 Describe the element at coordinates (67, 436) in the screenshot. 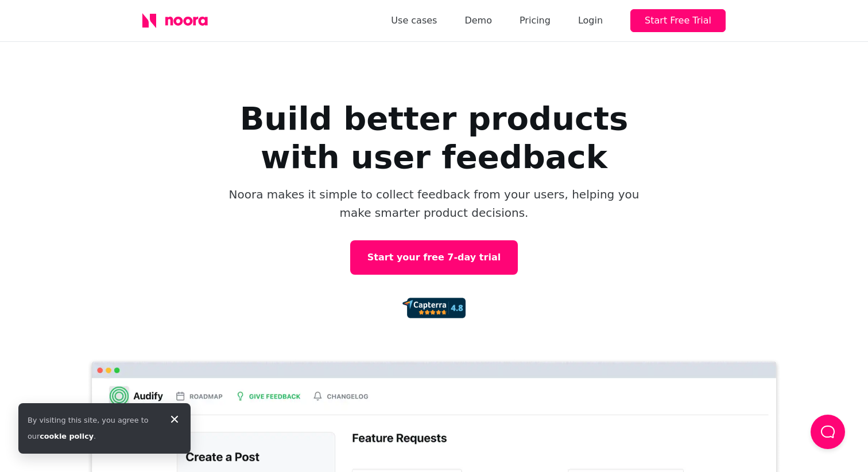

I see `a: cookie policy` at that location.